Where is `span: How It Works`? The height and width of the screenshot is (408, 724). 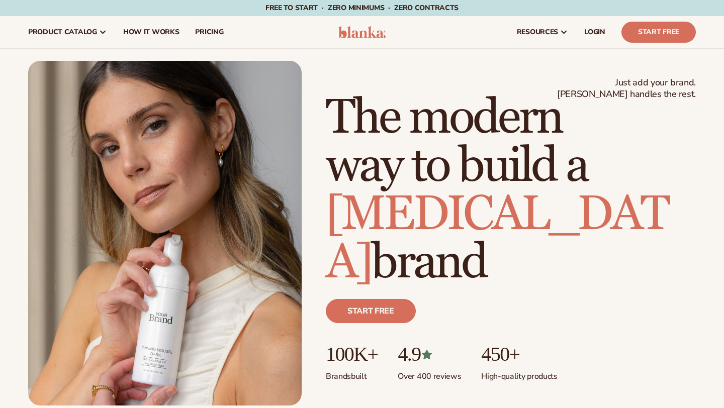
span: How It Works is located at coordinates (151, 32).